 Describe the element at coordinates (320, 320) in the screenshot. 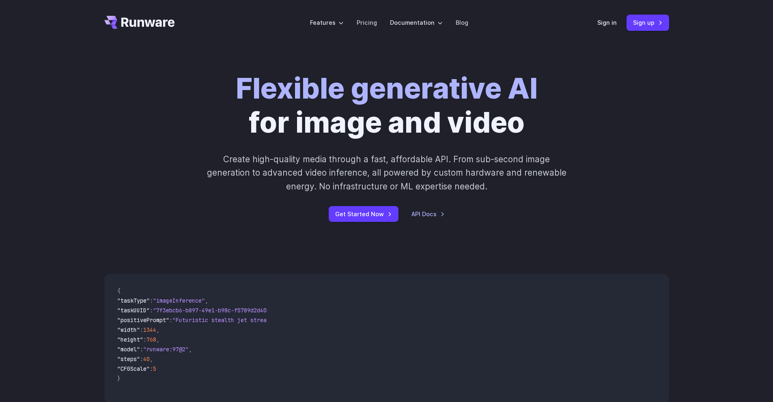

I see `span: "Futuristic stealth jet streaking through a neon-lit cityscape with glowing purple exhaust"` at that location.